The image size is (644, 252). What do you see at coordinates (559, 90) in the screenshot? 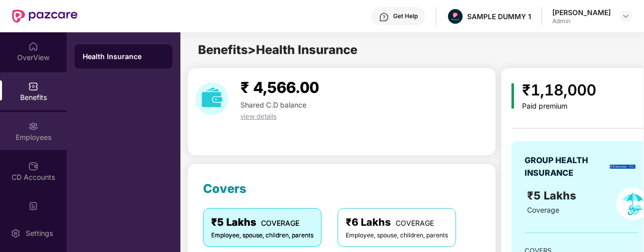
I see `div: ₹1,18,000` at bounding box center [559, 90].